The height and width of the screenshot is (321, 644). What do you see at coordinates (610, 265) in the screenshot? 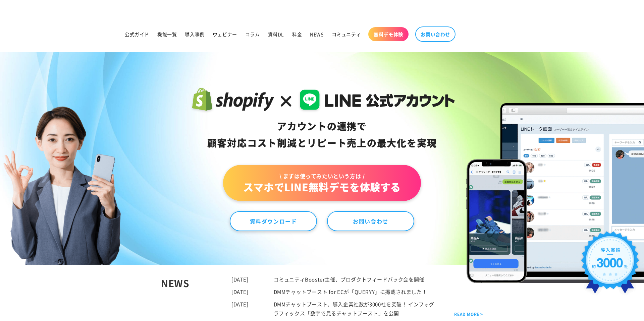
I see `img: 導入実績約3000社` at bounding box center [610, 265].